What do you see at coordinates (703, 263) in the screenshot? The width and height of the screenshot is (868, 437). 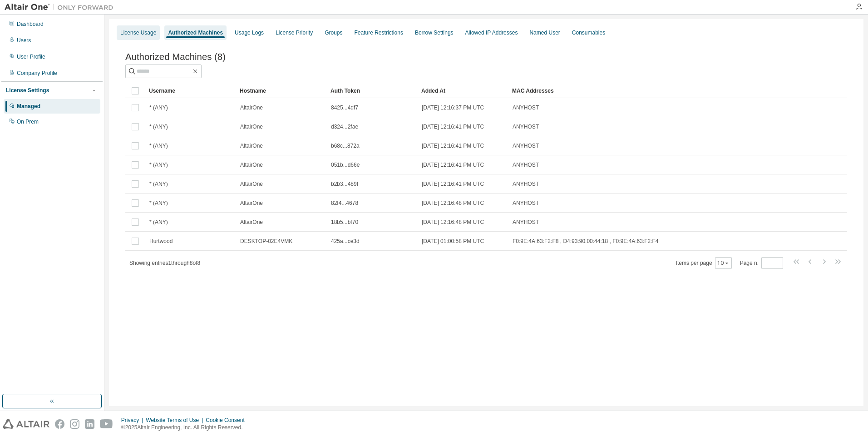 I see `span: Items per page` at bounding box center [703, 263].